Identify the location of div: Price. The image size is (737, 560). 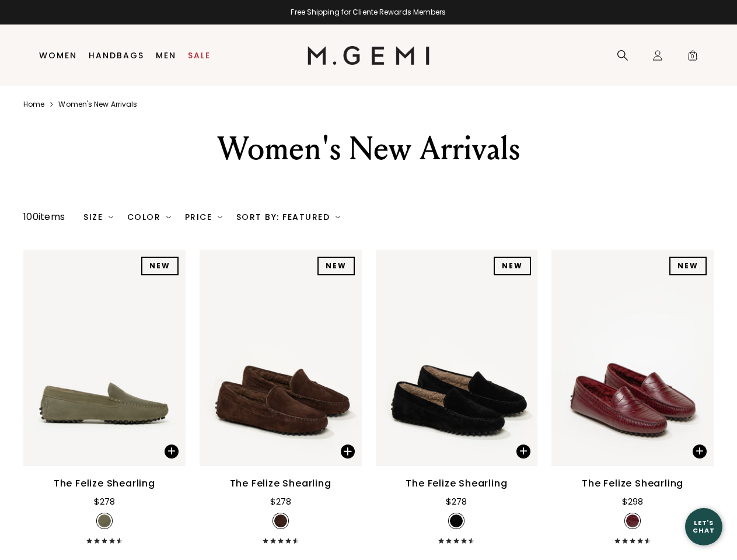
(203, 217).